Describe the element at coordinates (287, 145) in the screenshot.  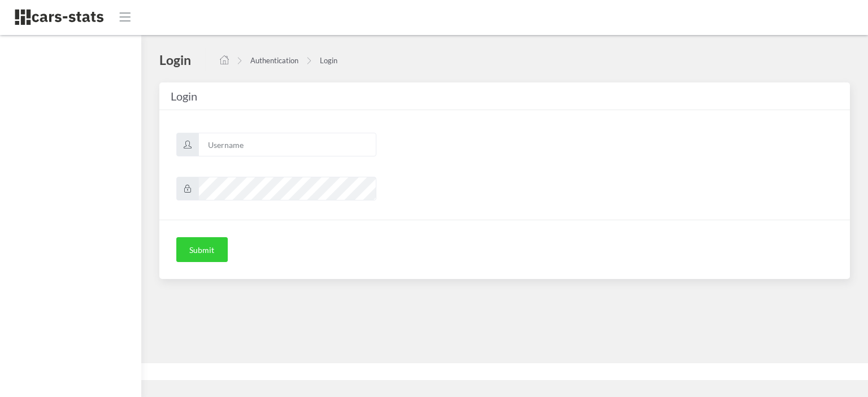
I see `input: Username` at that location.